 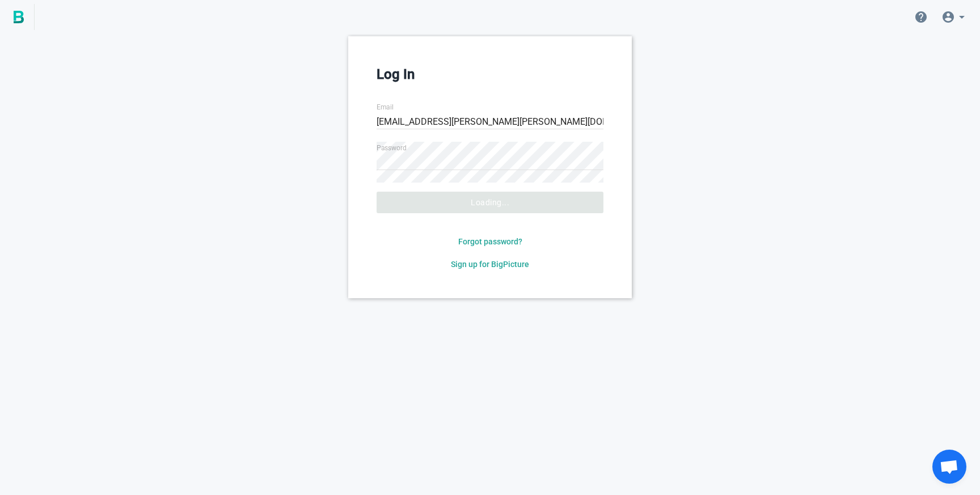 What do you see at coordinates (19, 17) in the screenshot?
I see `img: BigPicture.io` at bounding box center [19, 17].